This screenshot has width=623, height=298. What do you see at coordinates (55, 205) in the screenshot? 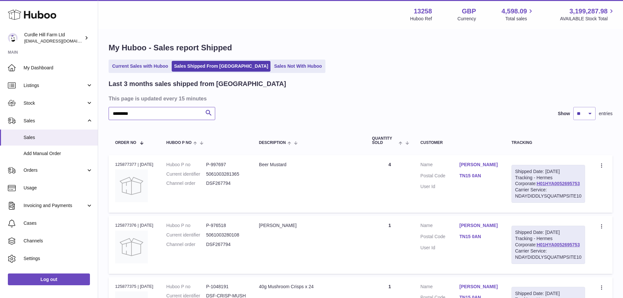
I see `span: Invoicing and Payments` at bounding box center [55, 205].